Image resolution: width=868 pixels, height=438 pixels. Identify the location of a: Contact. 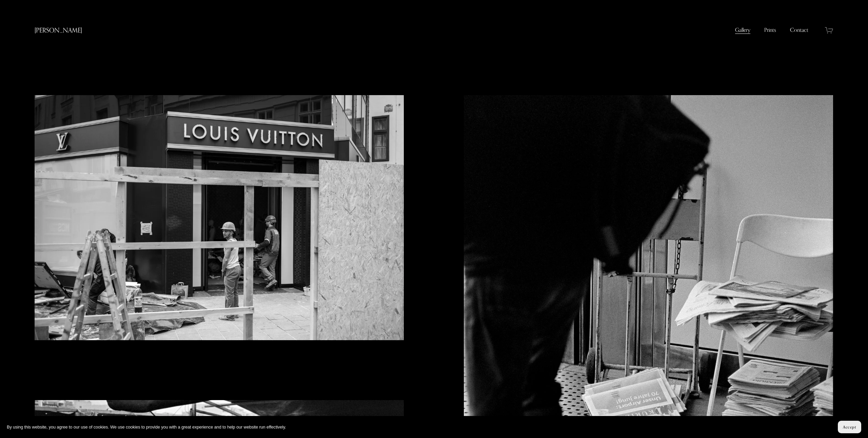
(799, 30).